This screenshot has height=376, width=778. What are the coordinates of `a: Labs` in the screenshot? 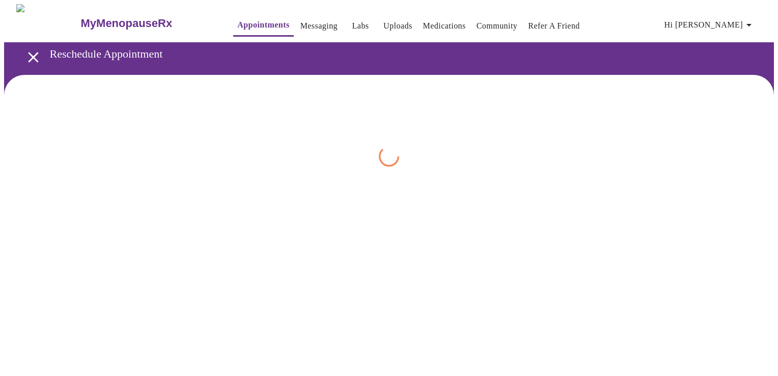 It's located at (361, 26).